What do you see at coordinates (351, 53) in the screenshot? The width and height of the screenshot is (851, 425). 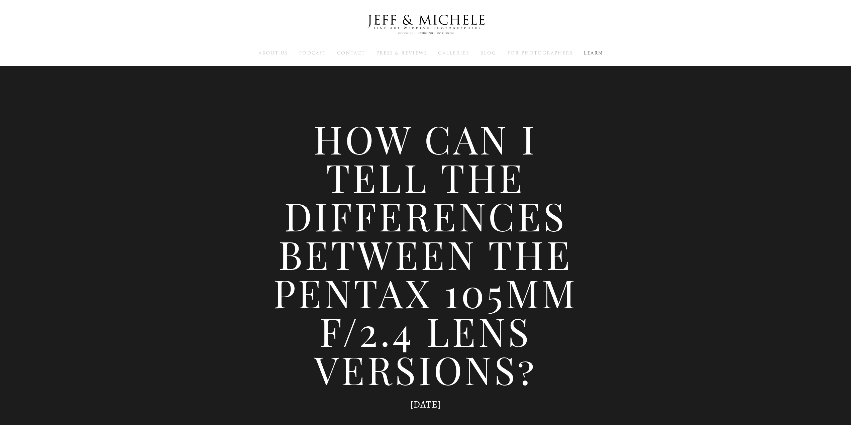 I see `a: Contact` at bounding box center [351, 53].